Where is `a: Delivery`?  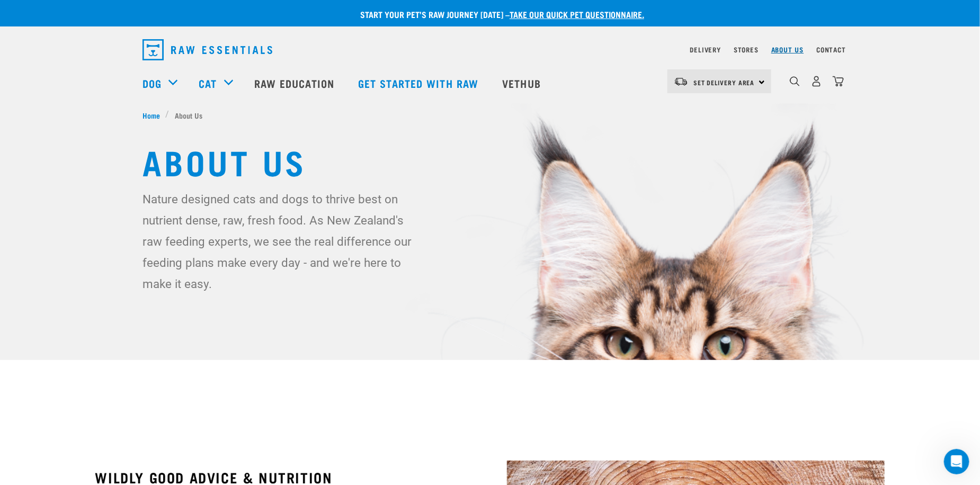
a: Delivery is located at coordinates (705, 49).